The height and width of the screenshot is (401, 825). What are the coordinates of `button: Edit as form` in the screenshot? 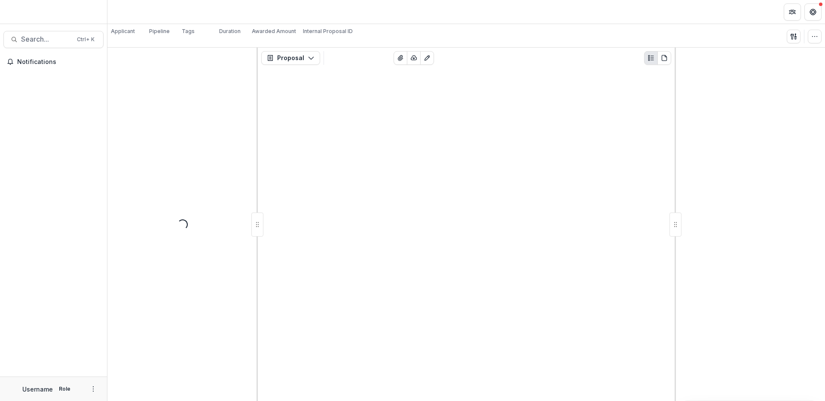 It's located at (427, 58).